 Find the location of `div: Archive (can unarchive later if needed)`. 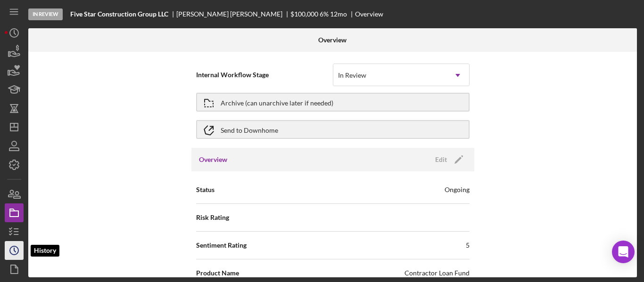

div: Archive (can unarchive later if needed) is located at coordinates (277, 102).